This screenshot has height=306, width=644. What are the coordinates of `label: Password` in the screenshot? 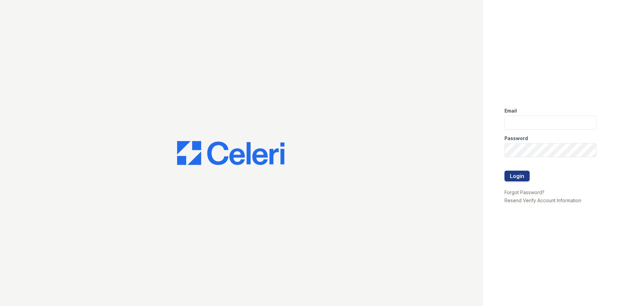 It's located at (516, 138).